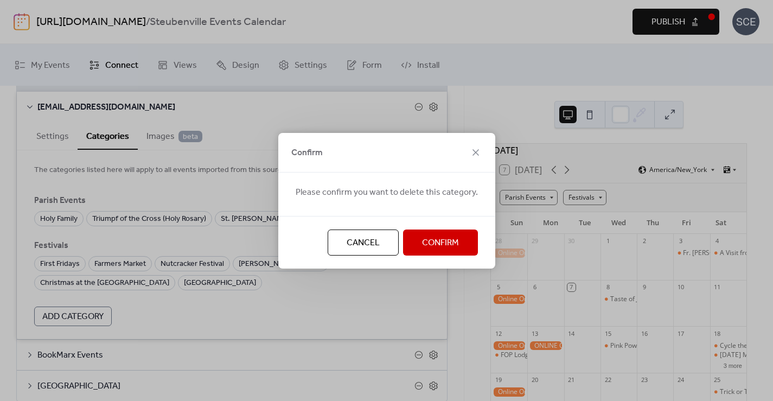  Describe the element at coordinates (387, 192) in the screenshot. I see `span: Please confirm you want to delete this category.` at that location.